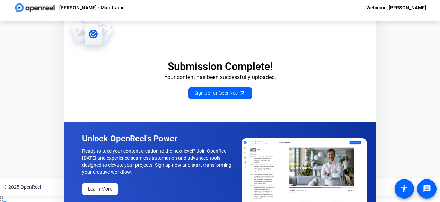 The width and height of the screenshot is (440, 202). I want to click on p: Your content has been successfully uploaded., so click(220, 77).